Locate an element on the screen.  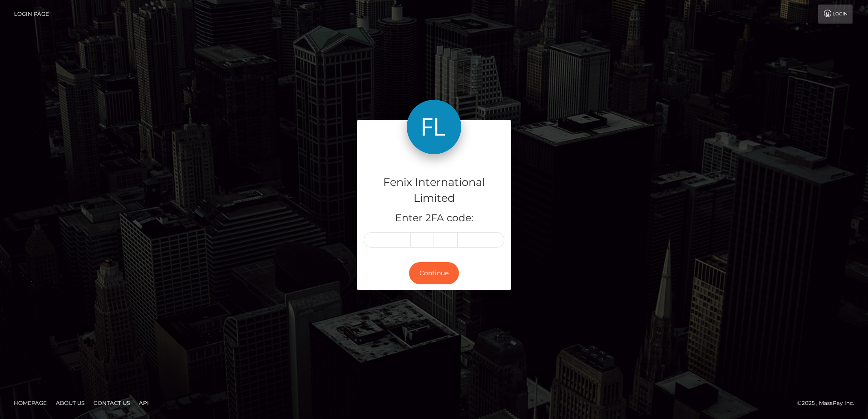
a: Login is located at coordinates (835, 14).